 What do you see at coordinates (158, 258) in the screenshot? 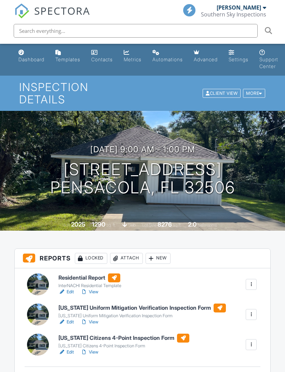
I see `div: New` at bounding box center [158, 258].